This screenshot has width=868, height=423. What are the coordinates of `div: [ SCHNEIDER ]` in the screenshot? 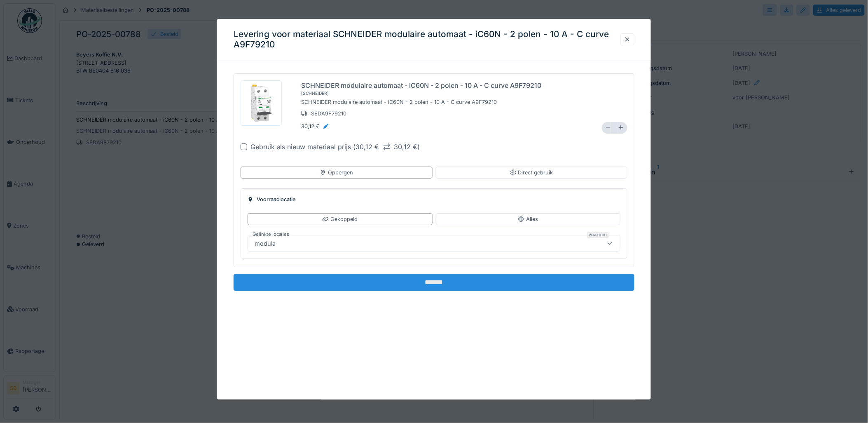 It's located at (315, 93).